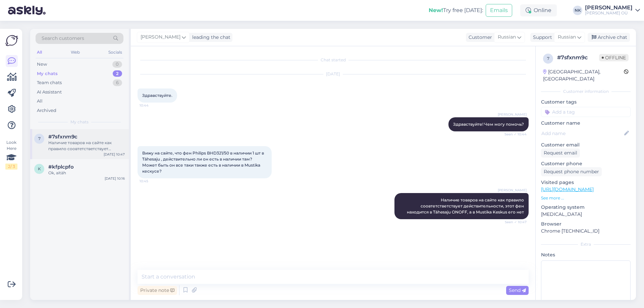  What do you see at coordinates (586, 102) in the screenshot?
I see `p: Customer tags` at bounding box center [586, 102].